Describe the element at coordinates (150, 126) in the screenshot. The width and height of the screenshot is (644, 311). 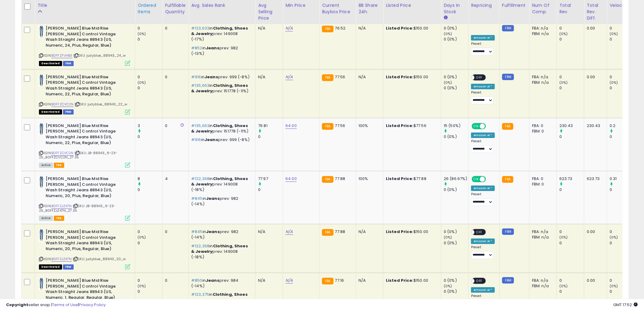
I see `div: 3` at that location.